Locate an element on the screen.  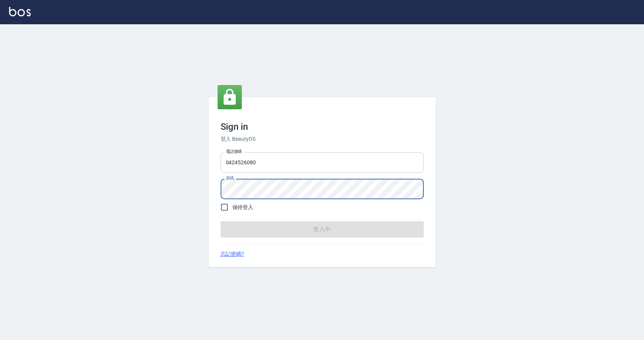
h3: Sign in is located at coordinates (322, 126).